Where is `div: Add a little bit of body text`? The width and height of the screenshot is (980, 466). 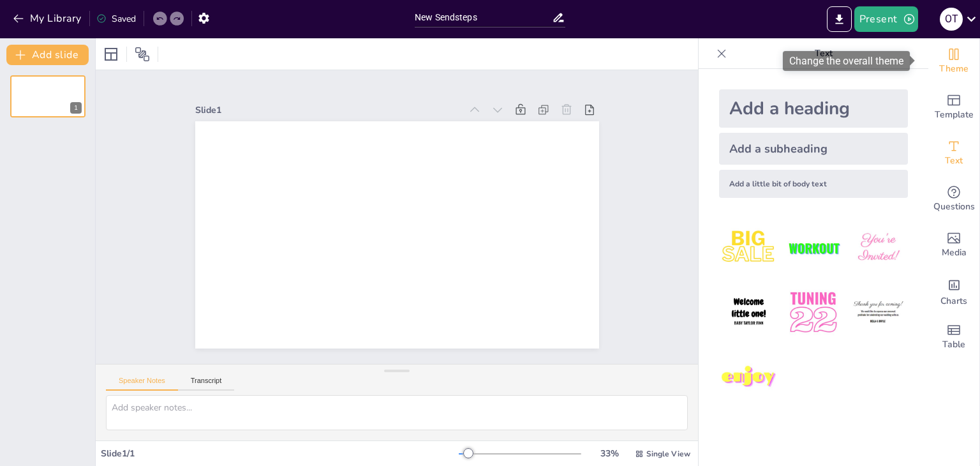
div: Add a little bit of body text is located at coordinates (814, 184).